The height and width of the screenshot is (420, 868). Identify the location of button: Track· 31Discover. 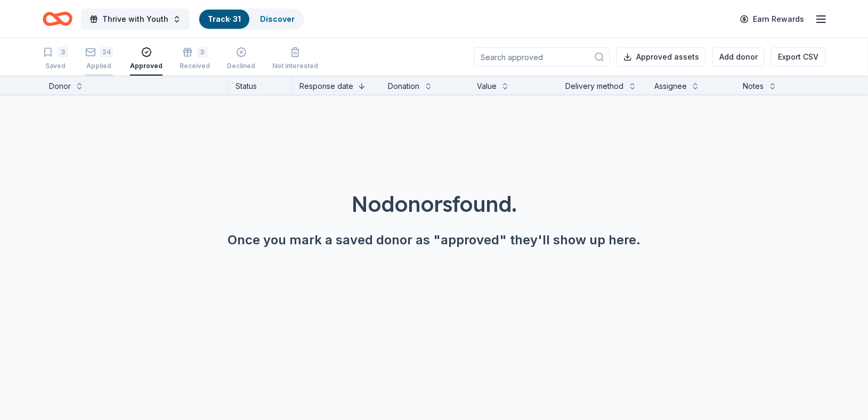
(251, 19).